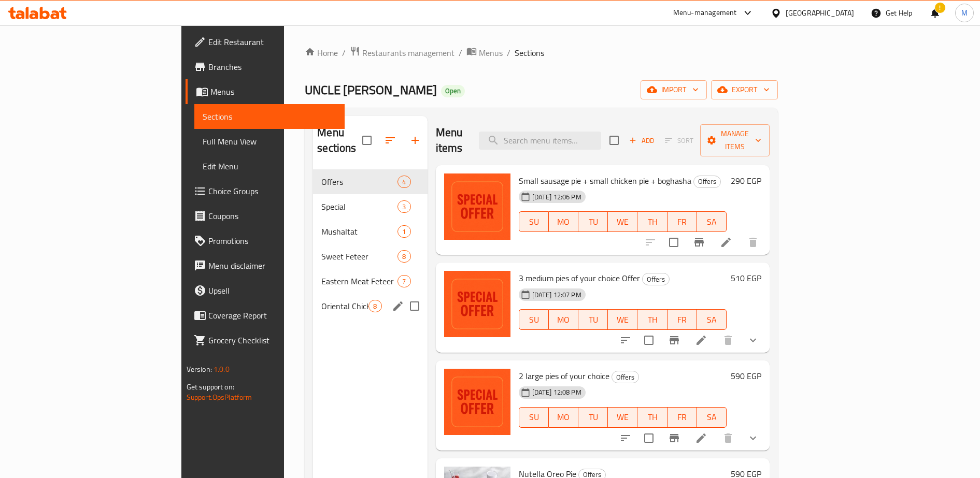  Describe the element at coordinates (734, 140) in the screenshot. I see `button: Manage items` at that location.